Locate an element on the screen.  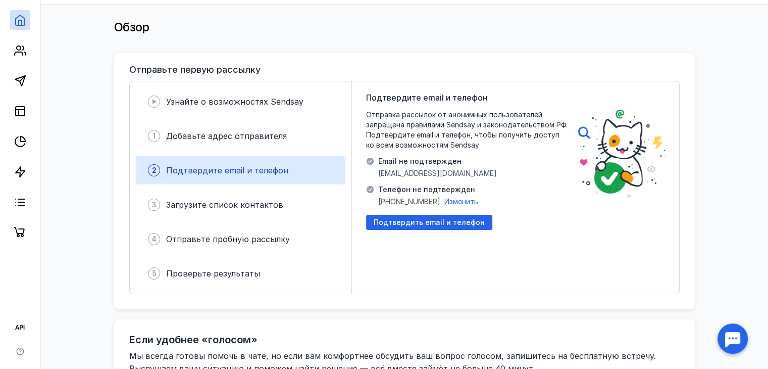
h3: Отправьте первую рассылку is located at coordinates (195, 70).